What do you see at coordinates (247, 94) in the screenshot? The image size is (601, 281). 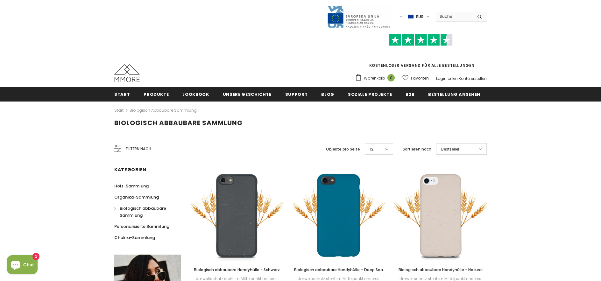 I see `a: Unsere Geschichte` at bounding box center [247, 94].